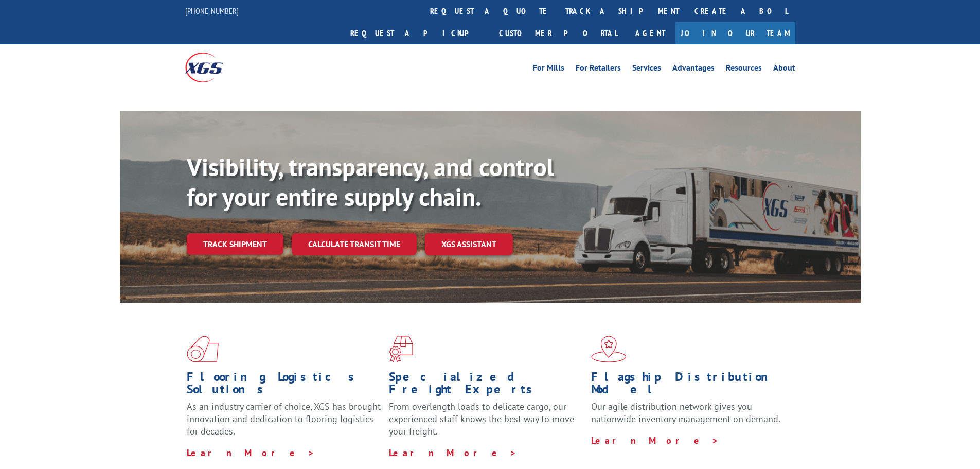 The width and height of the screenshot is (980, 469). What do you see at coordinates (558, 33) in the screenshot?
I see `a: Customer Portal` at bounding box center [558, 33].